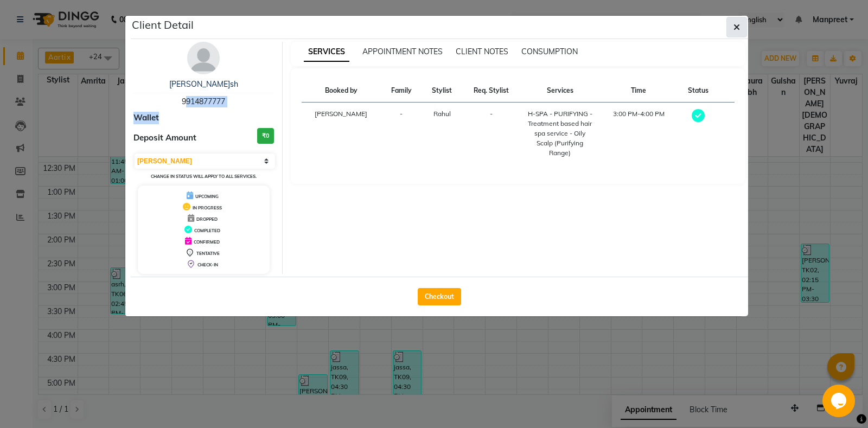 The height and width of the screenshot is (428, 868). What do you see at coordinates (203, 177) in the screenshot?
I see `small: Change in status will apply to all services.` at bounding box center [203, 177].